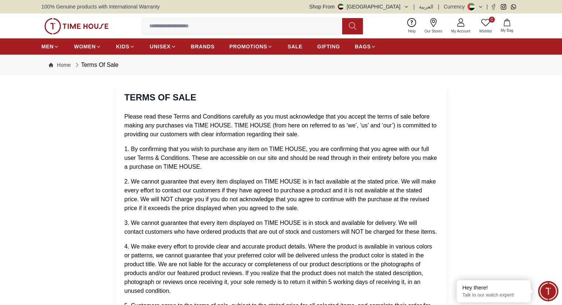 This screenshot has width=562, height=305. Describe the element at coordinates (281, 65) in the screenshot. I see `nav: Breadcrumb` at that location.